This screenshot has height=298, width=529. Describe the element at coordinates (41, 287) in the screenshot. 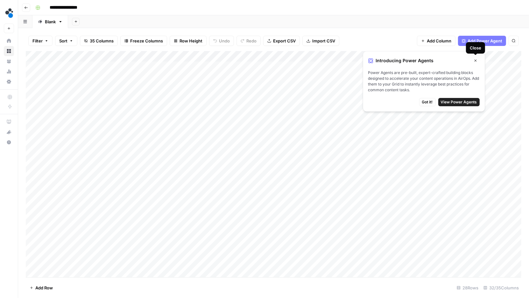

I see `button: Add Row` at that location.